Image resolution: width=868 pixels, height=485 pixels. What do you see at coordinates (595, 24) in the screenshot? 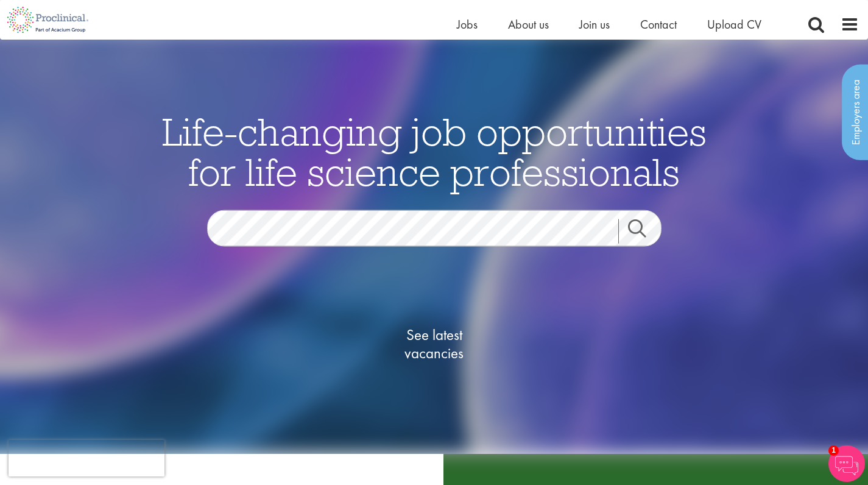
I see `a: Join us` at bounding box center [595, 24].